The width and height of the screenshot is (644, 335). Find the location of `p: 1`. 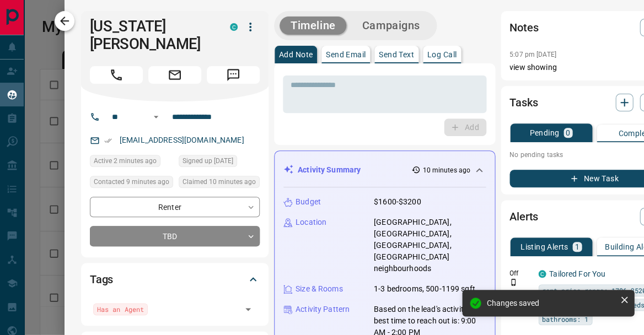

p: 1 is located at coordinates (577, 247).